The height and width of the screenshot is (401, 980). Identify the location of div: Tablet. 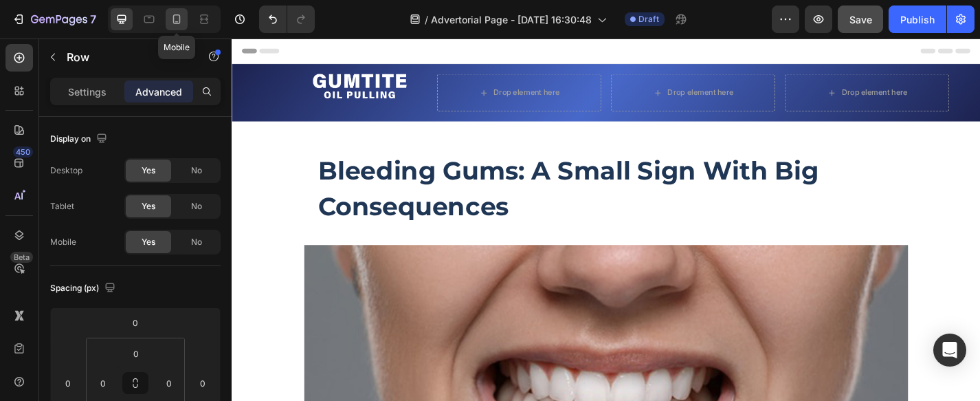
(62, 207).